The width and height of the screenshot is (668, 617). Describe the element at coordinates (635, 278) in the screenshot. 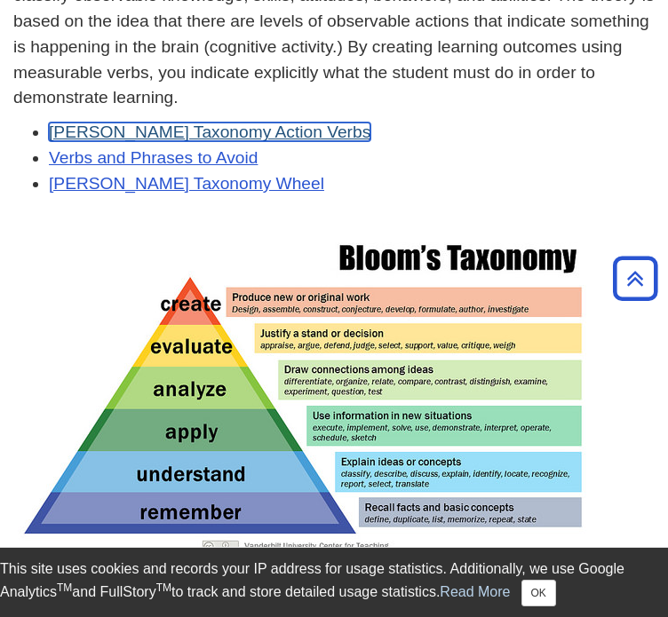

I see `a: Back to Top` at that location.